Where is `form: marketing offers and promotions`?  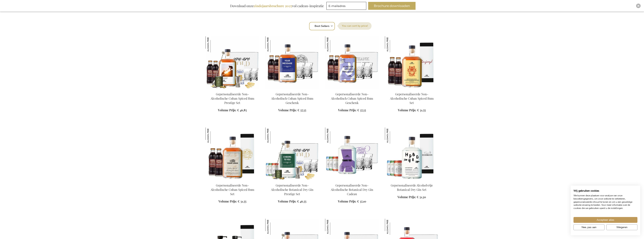
form: marketing offers and promotions is located at coordinates (347, 6).